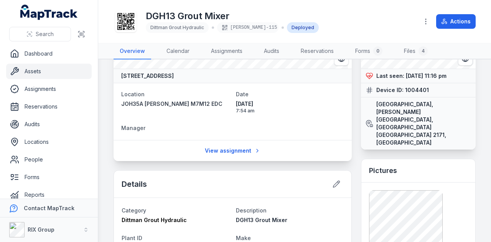  I want to click on span: Category, so click(134, 210).